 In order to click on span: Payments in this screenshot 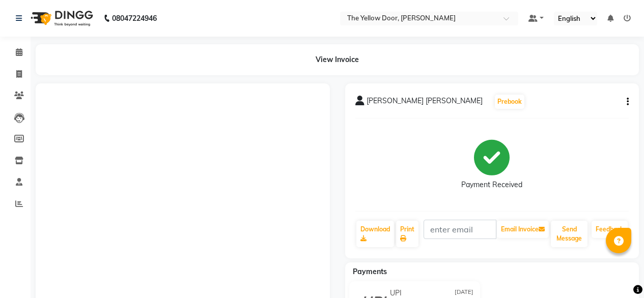, I will do `click(370, 271)`.